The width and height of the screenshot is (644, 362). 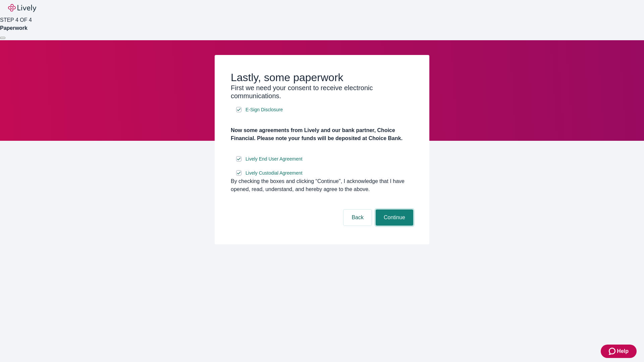 I want to click on svg: Zendesk support icon, so click(x=613, y=351).